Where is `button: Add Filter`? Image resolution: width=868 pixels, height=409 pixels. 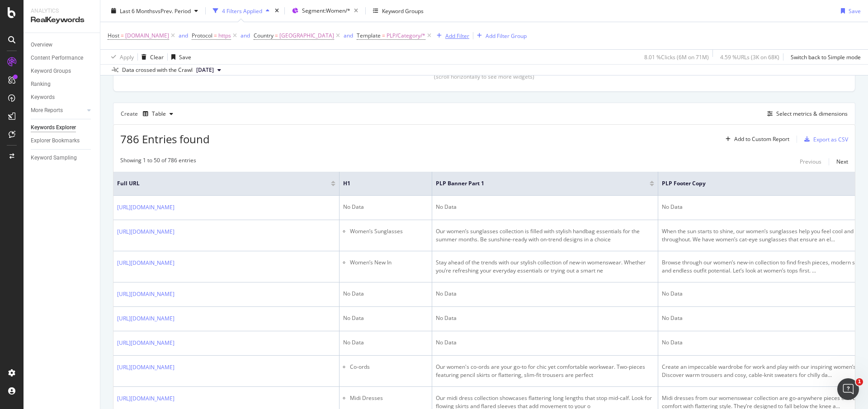 button: Add Filter is located at coordinates (451, 36).